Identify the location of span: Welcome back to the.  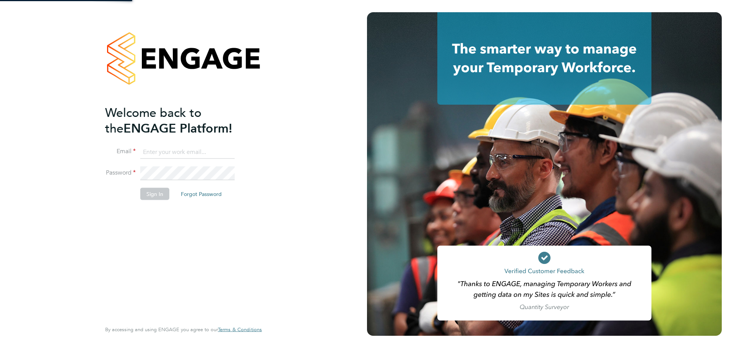
(153, 120).